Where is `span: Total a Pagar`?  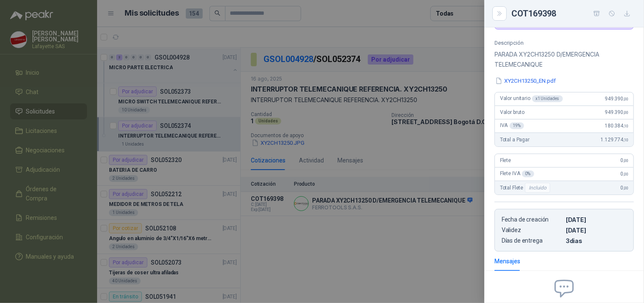
span: Total a Pagar is located at coordinates (515, 140).